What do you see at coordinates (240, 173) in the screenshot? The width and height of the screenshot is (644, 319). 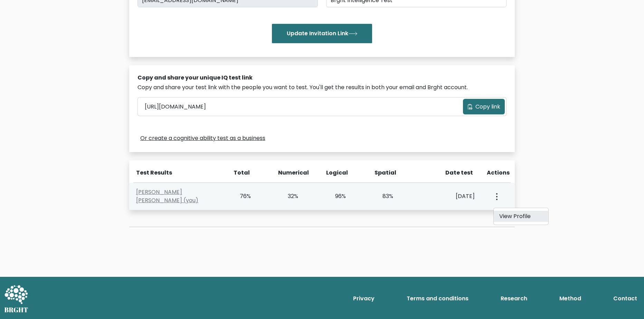 I see `div: Total` at bounding box center [240, 173].